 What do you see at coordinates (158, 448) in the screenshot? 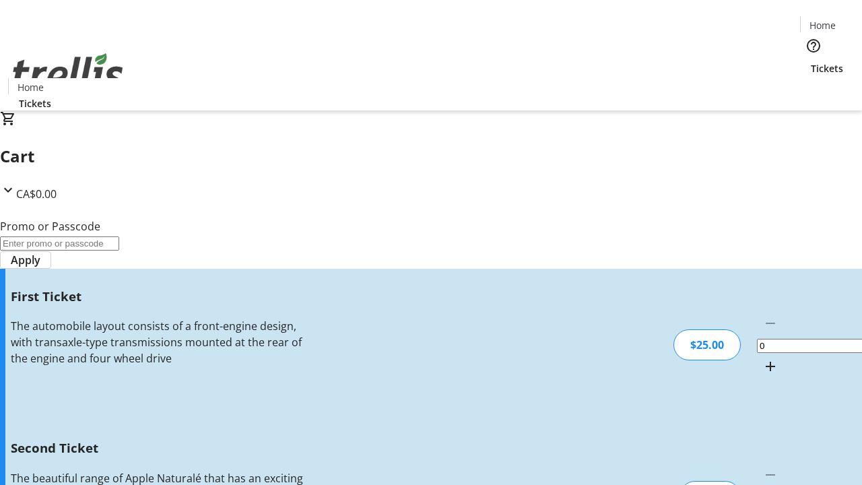
I see `h3: Second Ticket` at bounding box center [158, 448].